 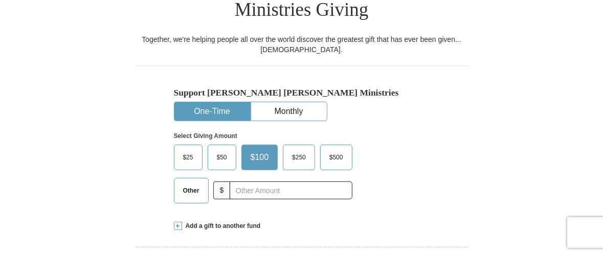 I want to click on span: Other, so click(x=191, y=191).